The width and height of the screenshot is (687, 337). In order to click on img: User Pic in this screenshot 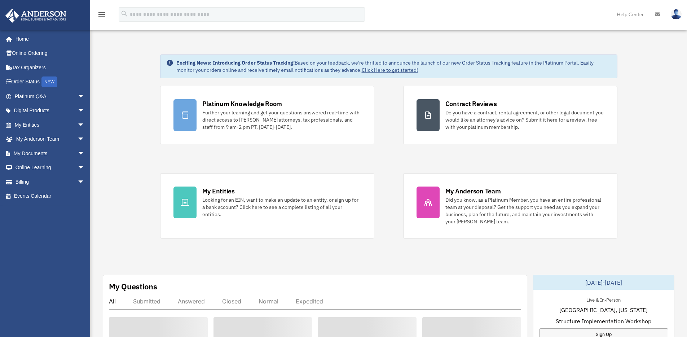, I will do `click(677, 14)`.